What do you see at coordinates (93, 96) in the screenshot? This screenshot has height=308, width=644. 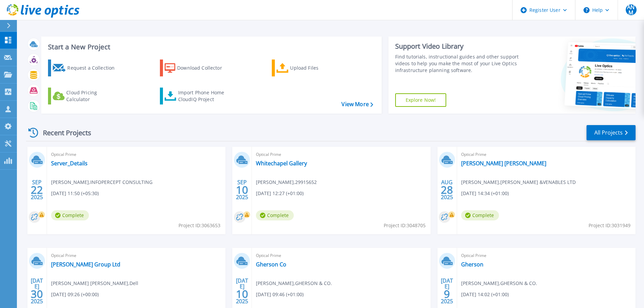 I see `div: Cloud Pricing Calculator` at bounding box center [93, 96].